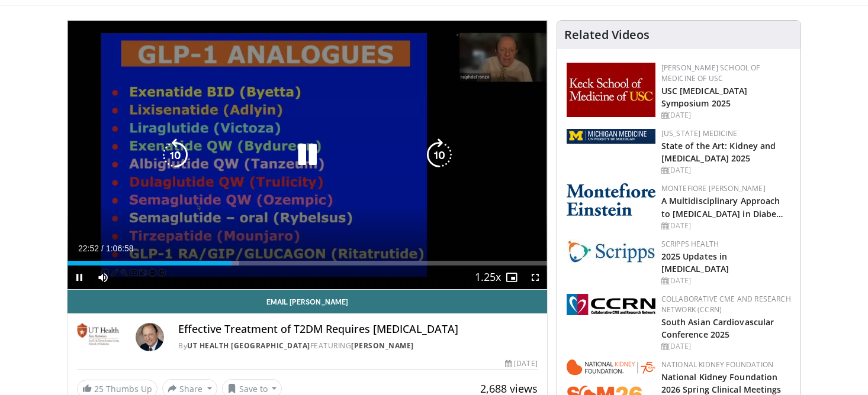 This screenshot has width=868, height=395. Describe the element at coordinates (611, 304) in the screenshot. I see `img: a04ee3ba-8487-4636-b0fb-5e8d268f3737.png.150x105_q85_autocrop_double_scale_upscale_version-0.2.png` at that location.